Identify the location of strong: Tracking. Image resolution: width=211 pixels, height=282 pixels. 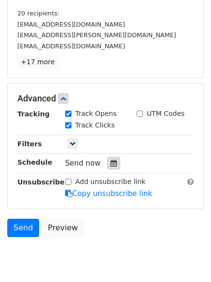
(33, 114).